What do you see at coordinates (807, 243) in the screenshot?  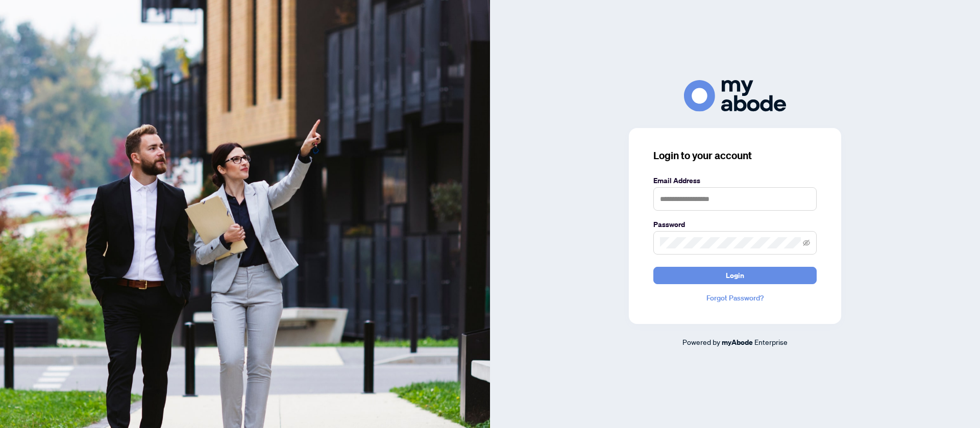 I see `span: eye-invisible` at bounding box center [807, 243].